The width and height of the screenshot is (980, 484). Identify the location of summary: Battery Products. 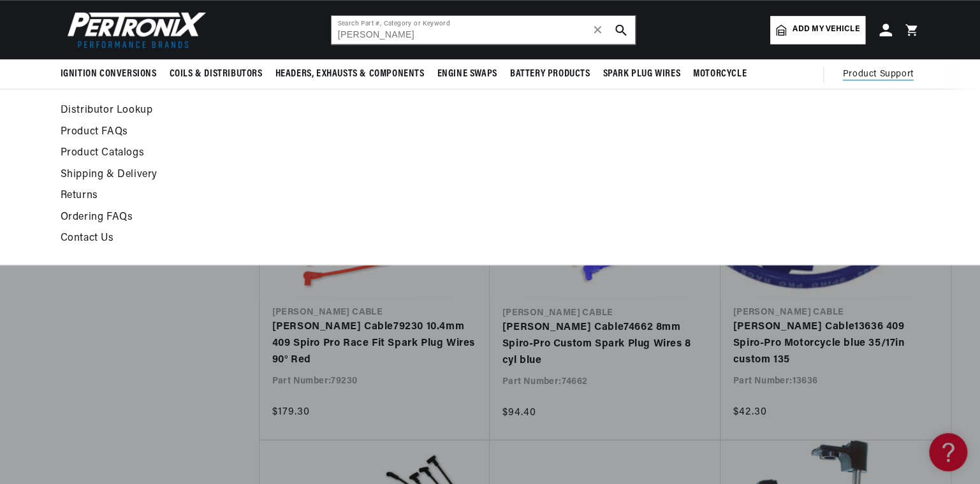
(550, 74).